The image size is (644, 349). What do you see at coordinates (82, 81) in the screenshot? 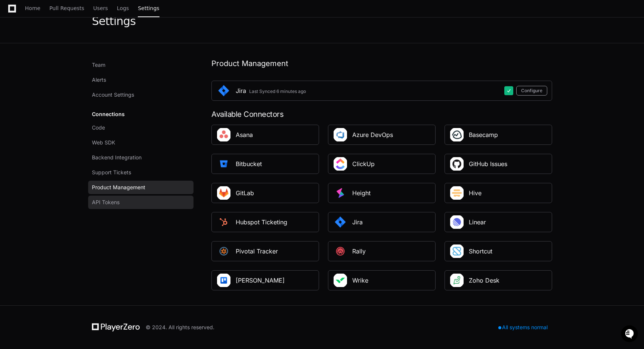
I see `span: Pylon` at bounding box center [82, 81].